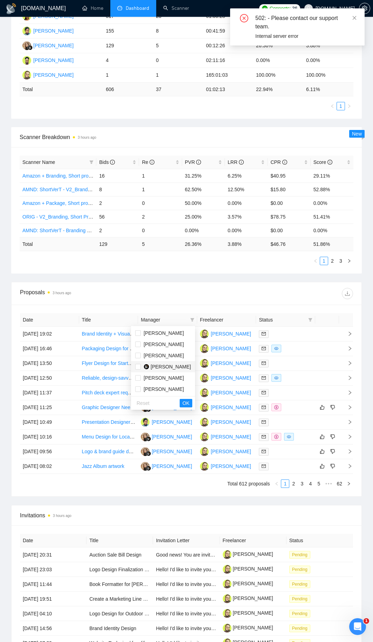 The width and height of the screenshot is (373, 642). What do you see at coordinates (226, 320) in the screenshot?
I see `th: Freelancer` at bounding box center [226, 320].